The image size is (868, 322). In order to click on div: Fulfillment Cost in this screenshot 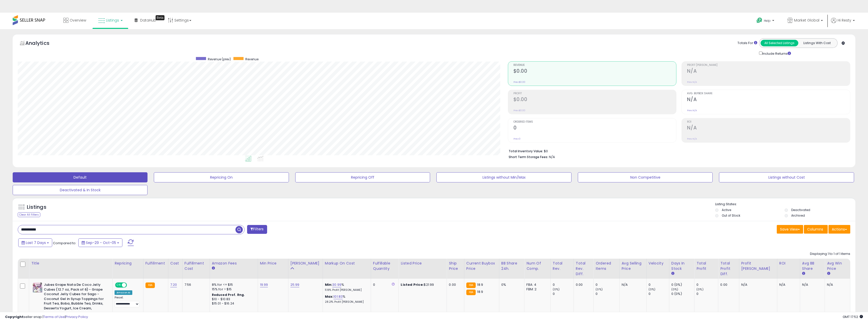, I will do `click(196, 266)`.